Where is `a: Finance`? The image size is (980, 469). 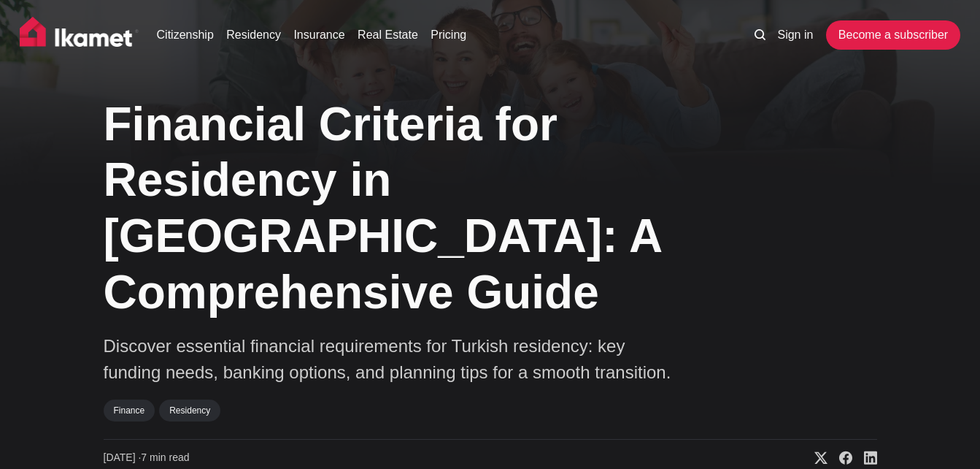
a: Finance is located at coordinates (129, 410).